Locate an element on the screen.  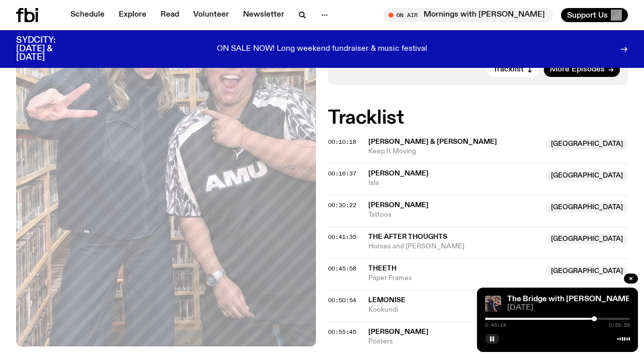
span: 00:55:45 is located at coordinates (342, 331).